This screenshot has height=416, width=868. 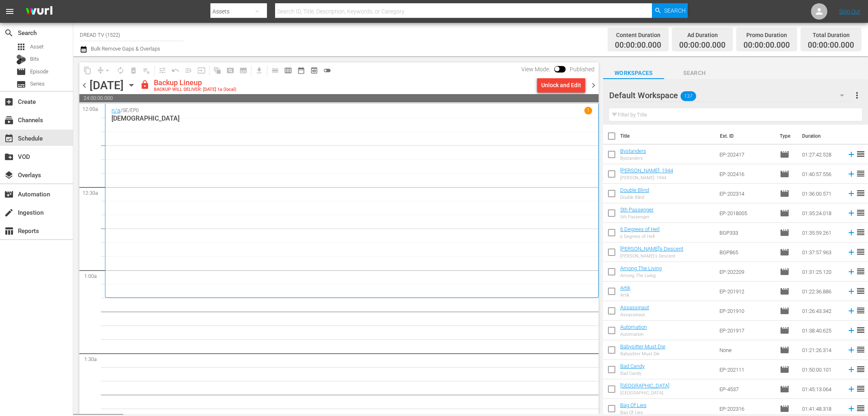 What do you see at coordinates (9, 195) in the screenshot?
I see `span: Automation` at bounding box center [9, 195].